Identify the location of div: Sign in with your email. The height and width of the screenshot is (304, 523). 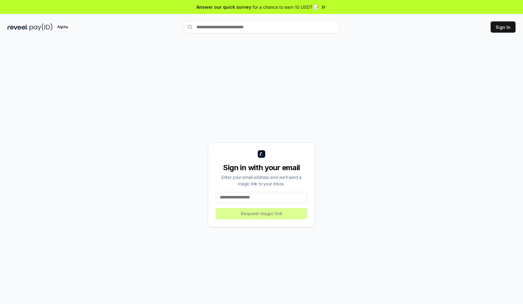
(261, 168).